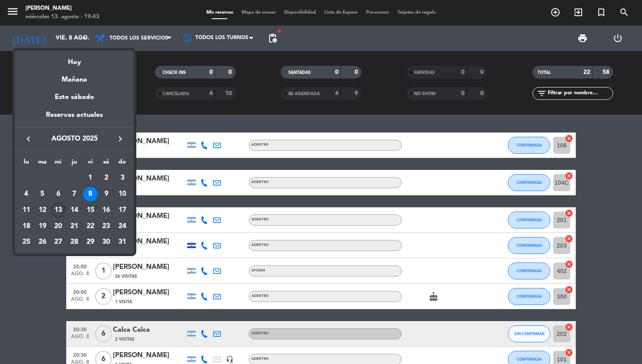 This screenshot has width=642, height=364. I want to click on div: Reservas actuales, so click(74, 118).